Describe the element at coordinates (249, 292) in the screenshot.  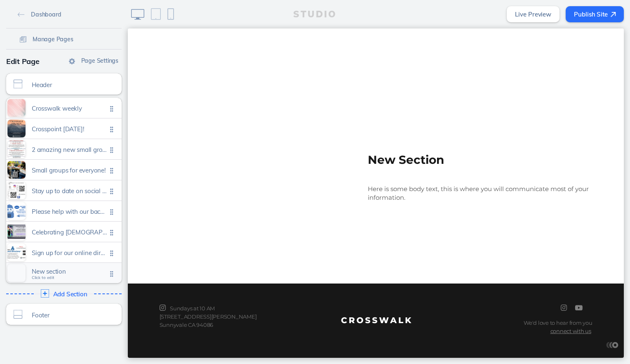
I see `img: 6eda30ae-2aa7-484c-96a7-589c14db3f18.png` at that location.